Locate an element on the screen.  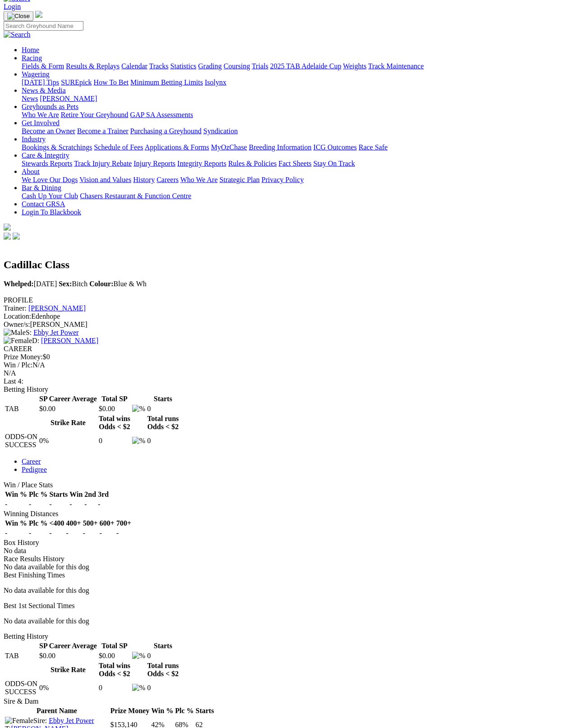
a: How To Bet is located at coordinates (111, 82).